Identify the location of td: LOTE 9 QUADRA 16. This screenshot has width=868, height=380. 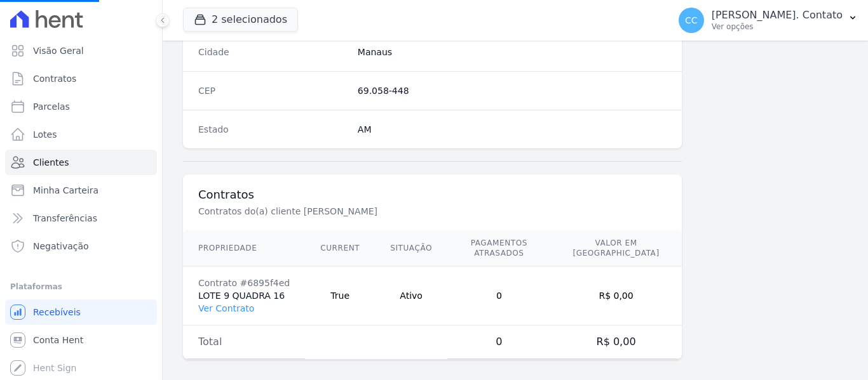
(244, 296).